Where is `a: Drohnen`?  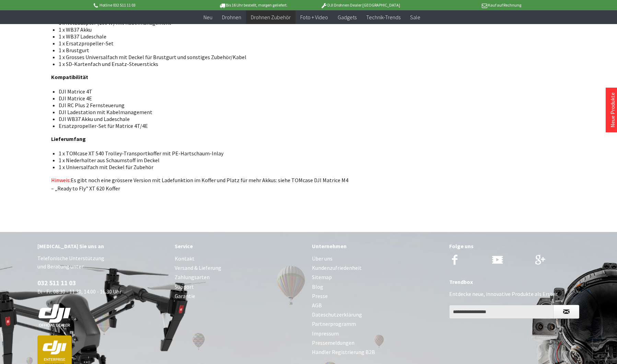
a: Drohnen is located at coordinates (232, 17).